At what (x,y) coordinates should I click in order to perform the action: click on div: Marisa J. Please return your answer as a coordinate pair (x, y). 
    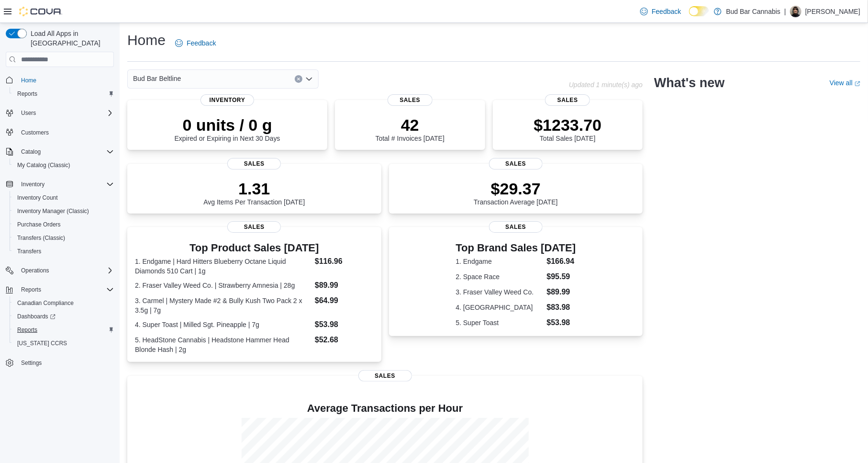
    Looking at the image, I should click on (796, 11).